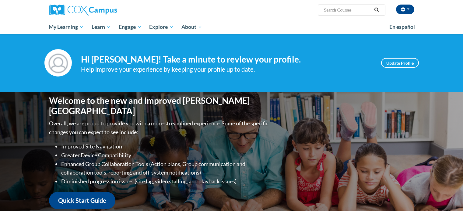  I want to click on a: Update Profile, so click(400, 63).